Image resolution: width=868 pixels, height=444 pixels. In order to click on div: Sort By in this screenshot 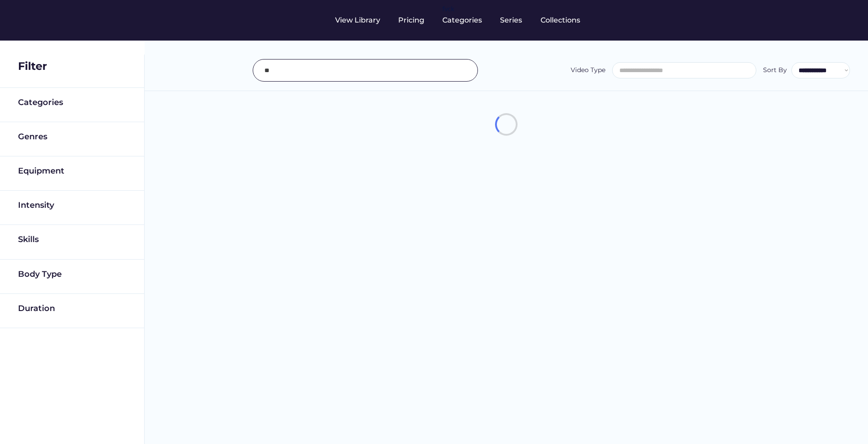, I will do `click(775, 70)`.